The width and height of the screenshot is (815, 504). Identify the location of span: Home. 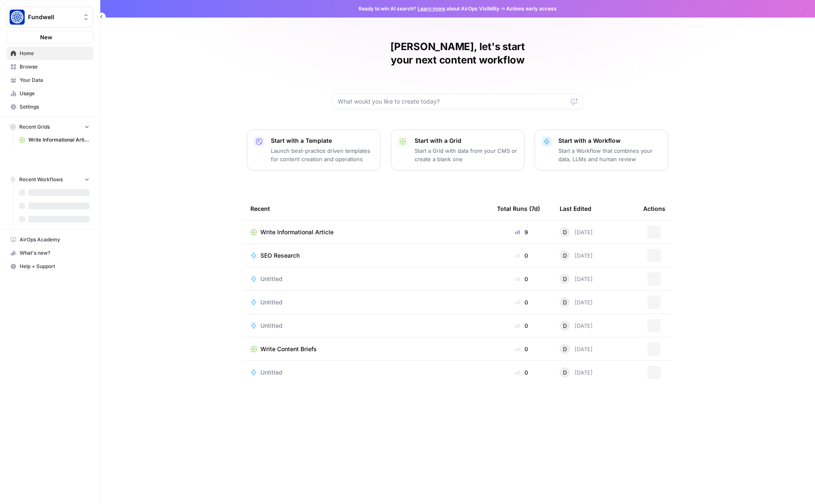
(54, 54).